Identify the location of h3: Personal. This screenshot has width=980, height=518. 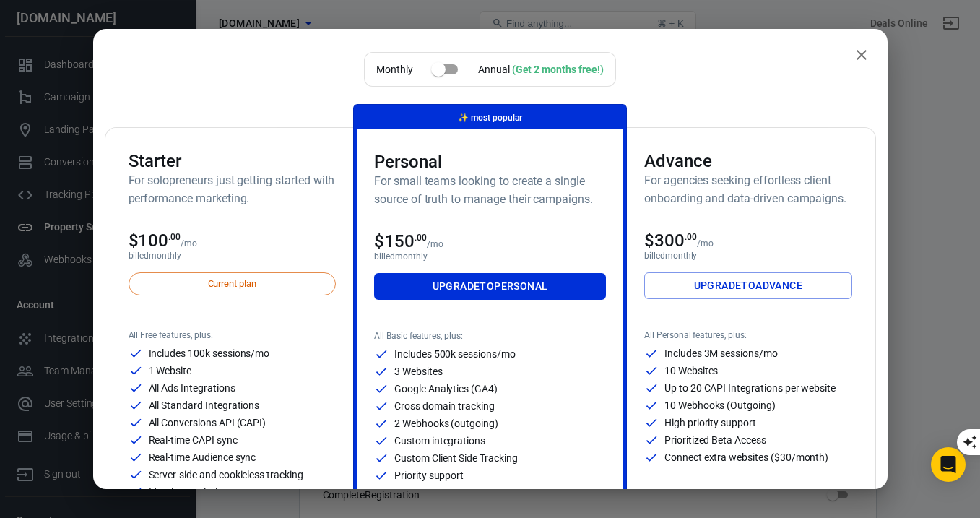
(490, 162).